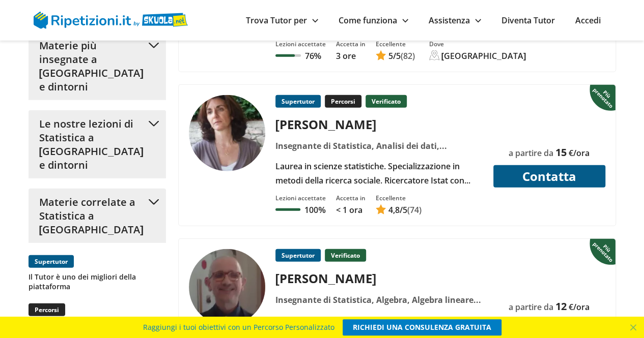 This screenshot has width=644, height=338. Describe the element at coordinates (422, 328) in the screenshot. I see `a: RICHIEDI UNA CONSULENZA GRATUITA` at that location.